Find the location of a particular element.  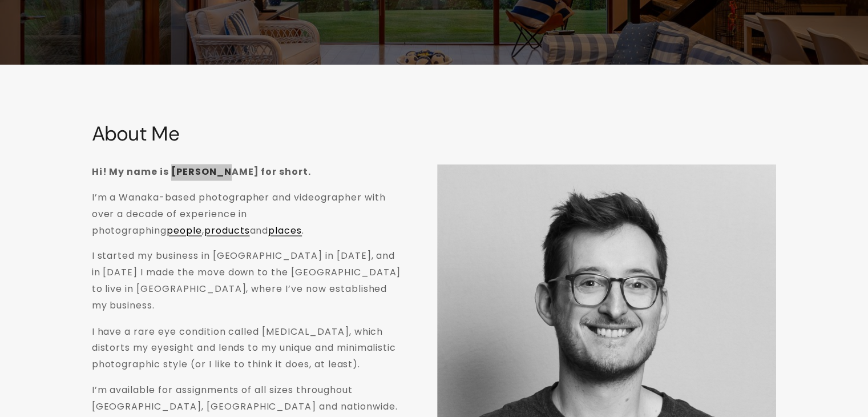

h2: About Me is located at coordinates (434, 133).